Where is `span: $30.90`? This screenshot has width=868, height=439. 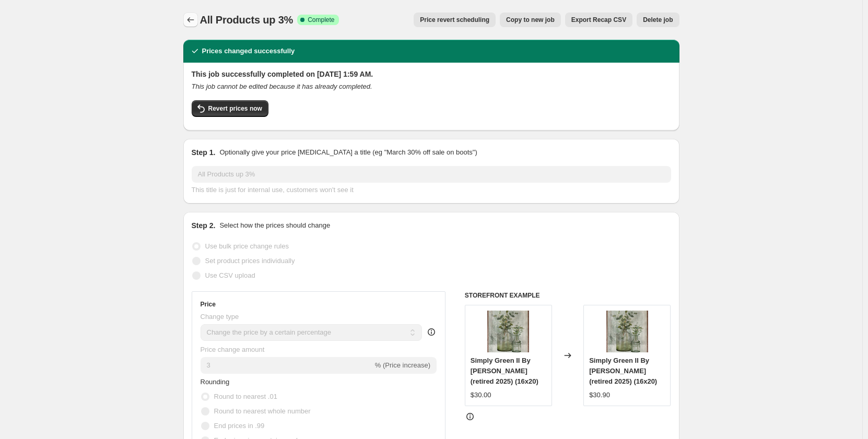 span: $30.90 is located at coordinates (600, 394).